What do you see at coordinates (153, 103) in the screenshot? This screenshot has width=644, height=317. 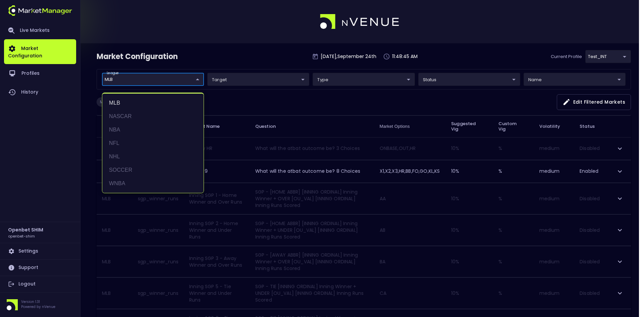 I see `li: MLB` at bounding box center [153, 103].